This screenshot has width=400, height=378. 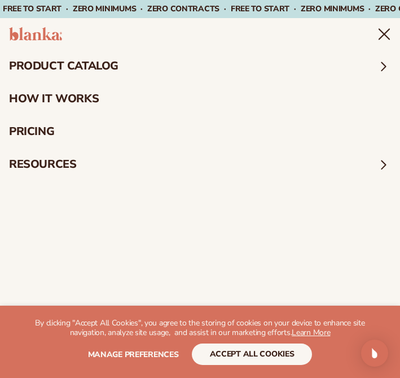 What do you see at coordinates (200, 328) in the screenshot?
I see `p: By clicking "Accept All Cookies", you agree to the storing of cookies on your device to enhance s...` at bounding box center [200, 328].